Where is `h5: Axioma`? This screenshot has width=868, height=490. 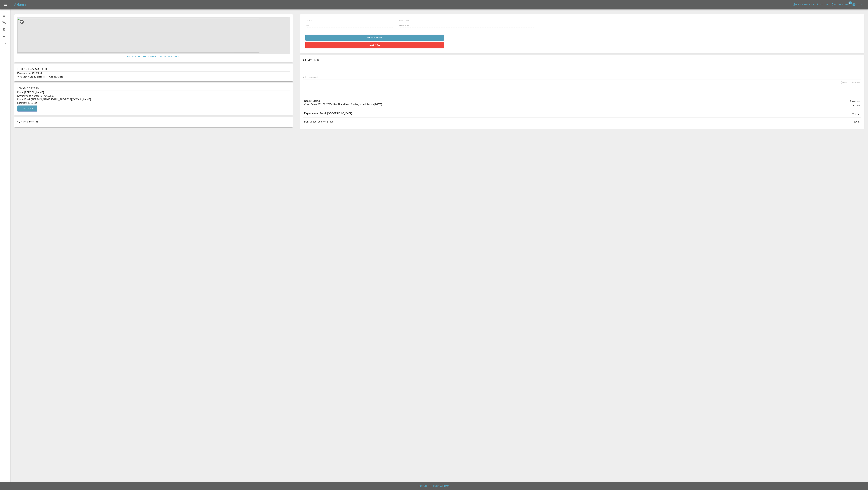 h5: Axioma is located at coordinates (20, 4).